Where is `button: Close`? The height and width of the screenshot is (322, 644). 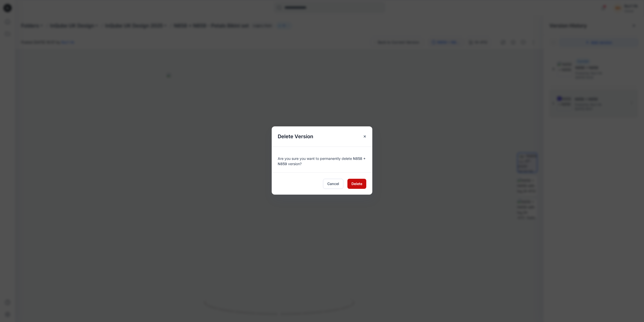 button: Close is located at coordinates (365, 136).